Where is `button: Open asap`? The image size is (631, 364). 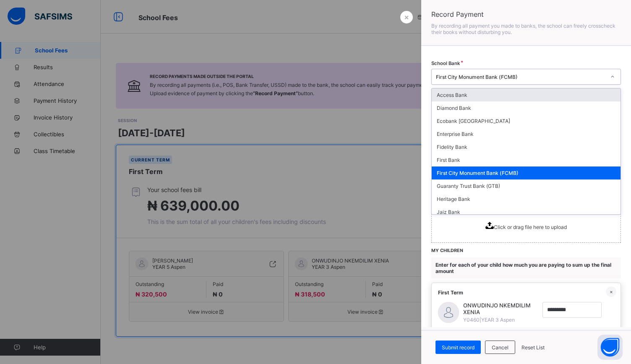
button: Open asap is located at coordinates (610, 347).